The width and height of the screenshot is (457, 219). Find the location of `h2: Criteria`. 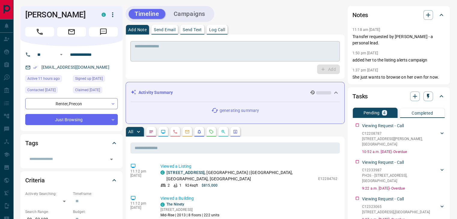

h2: Criteria is located at coordinates (35, 180).